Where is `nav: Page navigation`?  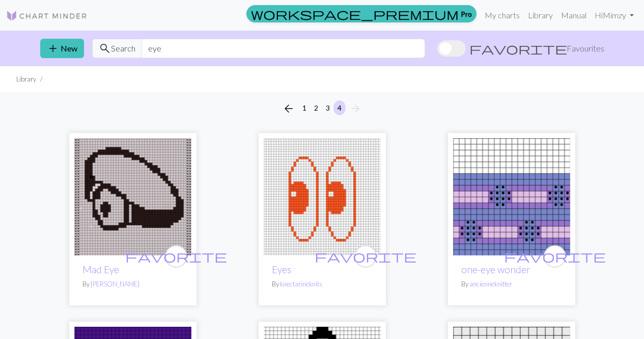 nav: Page navigation is located at coordinates (322, 108).